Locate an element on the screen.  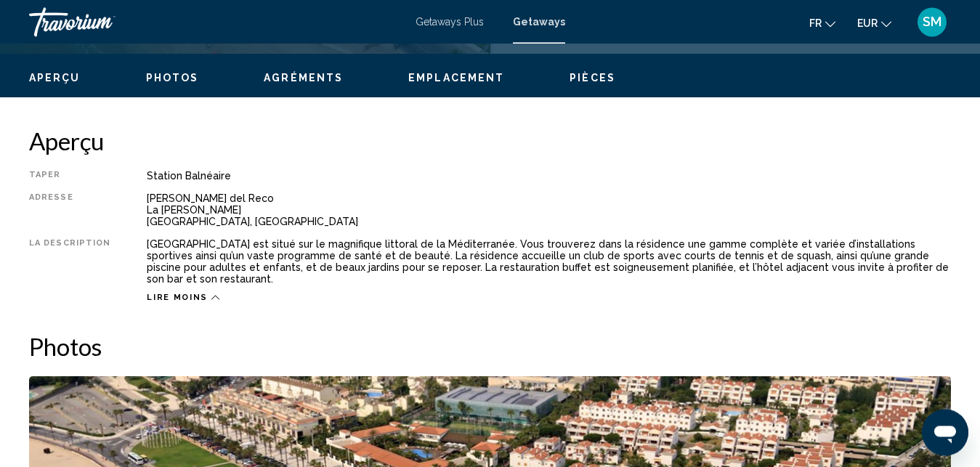
span: Getaways is located at coordinates (539, 22).